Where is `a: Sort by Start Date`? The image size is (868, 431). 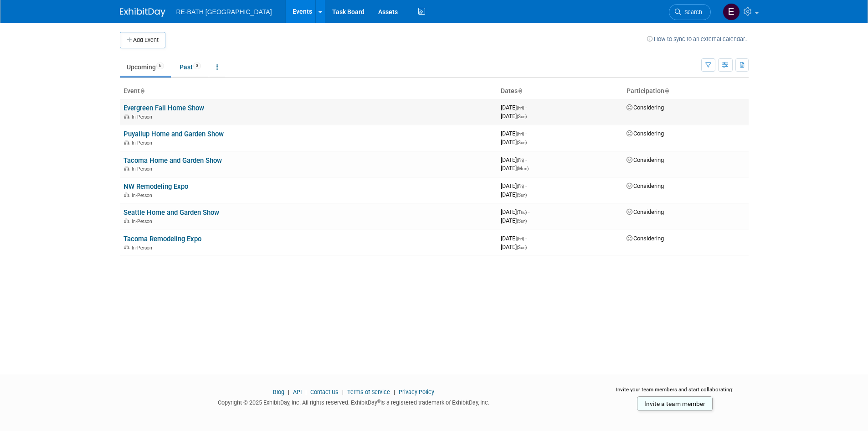
a: Sort by Start Date is located at coordinates (520, 91).